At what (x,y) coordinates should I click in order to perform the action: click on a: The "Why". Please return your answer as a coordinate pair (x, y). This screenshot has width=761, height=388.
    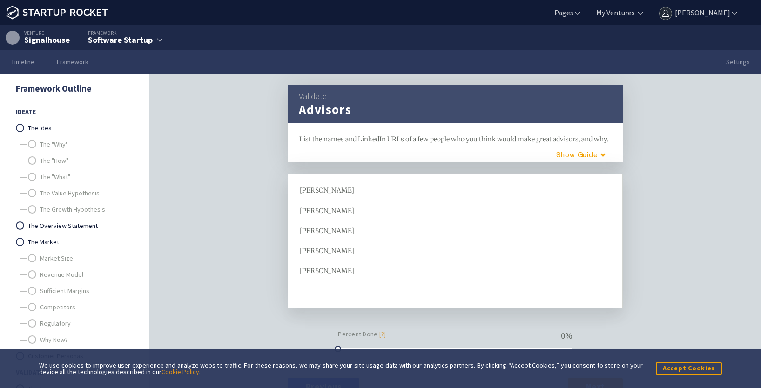
    Looking at the image, I should click on (86, 144).